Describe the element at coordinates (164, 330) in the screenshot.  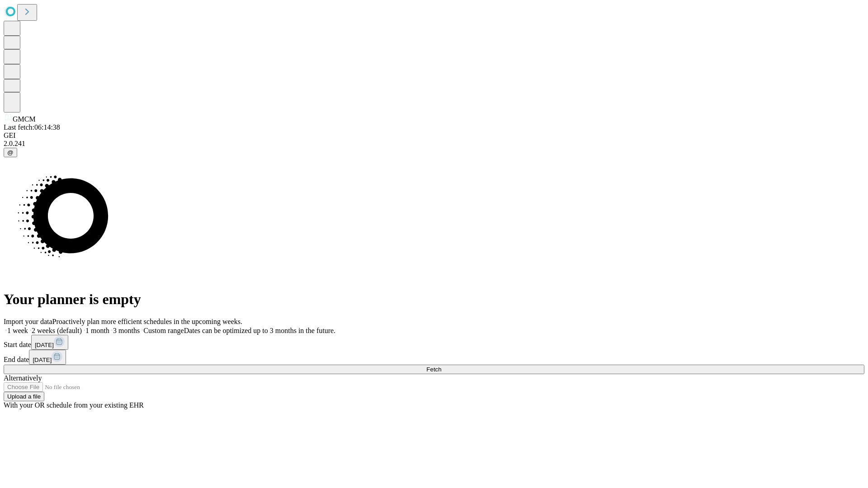
I see `span: Custom range` at that location.